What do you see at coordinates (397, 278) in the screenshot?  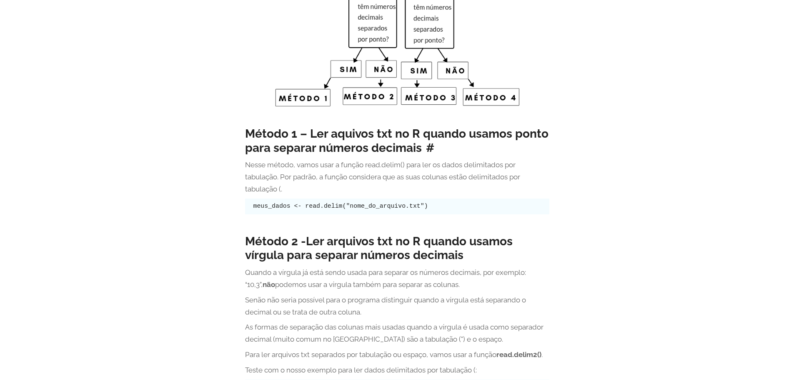 I see `p: Quando a vírgula já está sendo usada para separar os números decimais, por exemplo: “10,3”, podem...` at bounding box center [397, 278].